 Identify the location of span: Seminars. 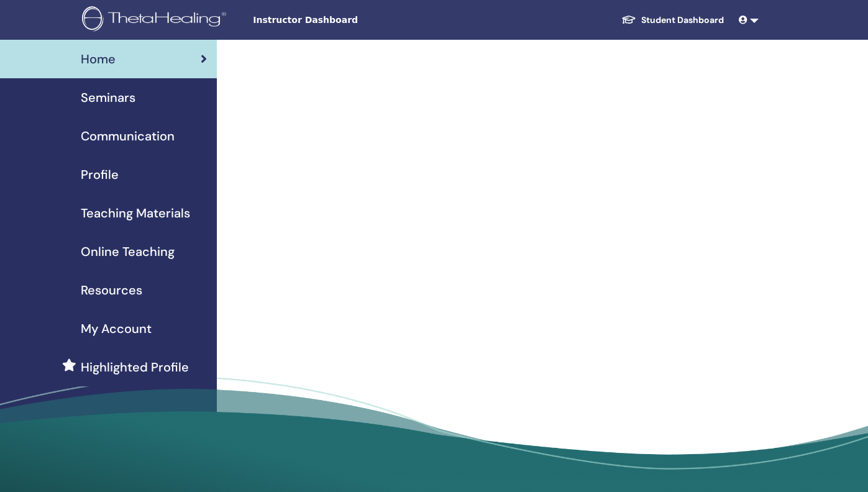
(108, 98).